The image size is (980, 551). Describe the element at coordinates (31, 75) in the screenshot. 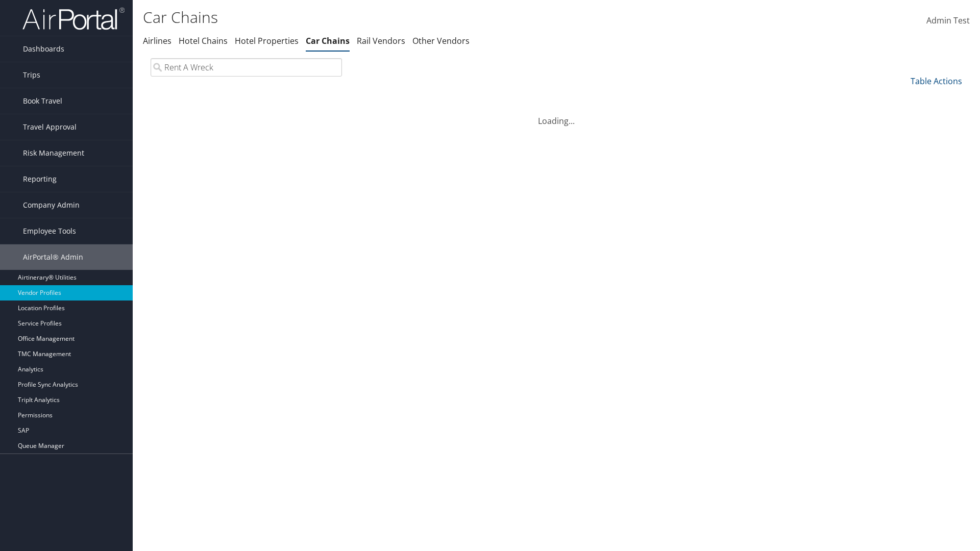

I see `span: Trips` at that location.